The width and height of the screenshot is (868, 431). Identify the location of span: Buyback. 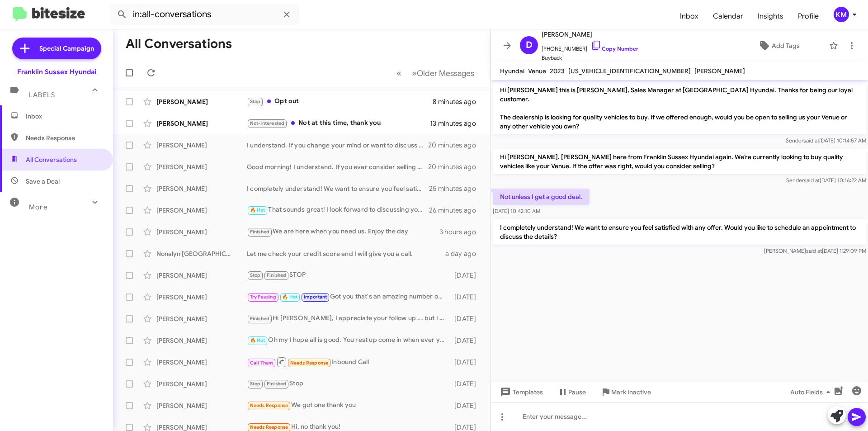
(590, 58).